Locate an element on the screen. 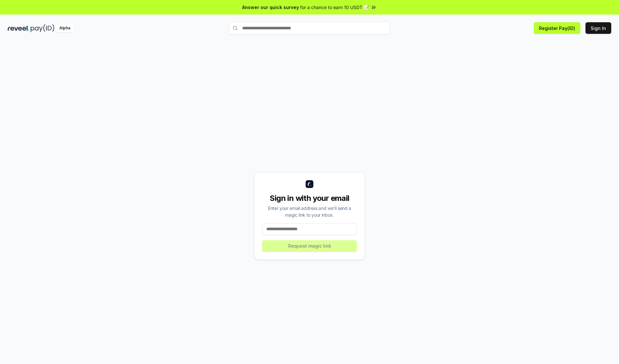 The height and width of the screenshot is (364, 619). div: Alpha is located at coordinates (65, 28).